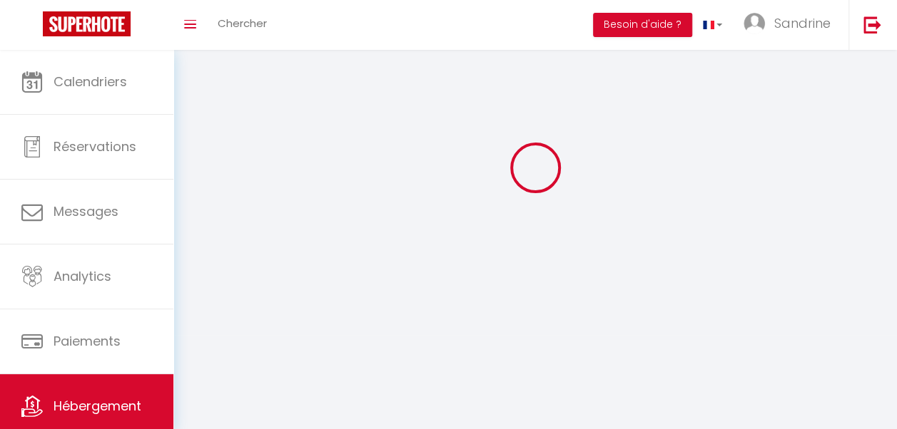 The height and width of the screenshot is (429, 897). What do you see at coordinates (242, 23) in the screenshot?
I see `span: Chercher` at bounding box center [242, 23].